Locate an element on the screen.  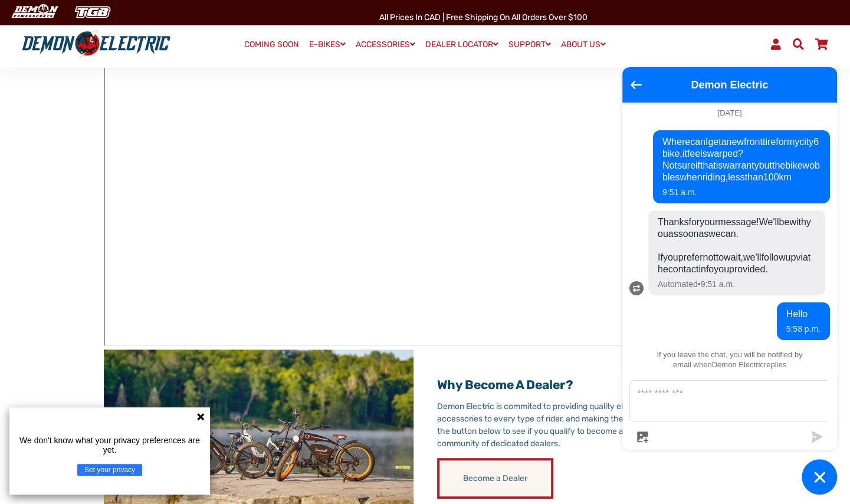
a: Become a Dealer is located at coordinates (494, 478).